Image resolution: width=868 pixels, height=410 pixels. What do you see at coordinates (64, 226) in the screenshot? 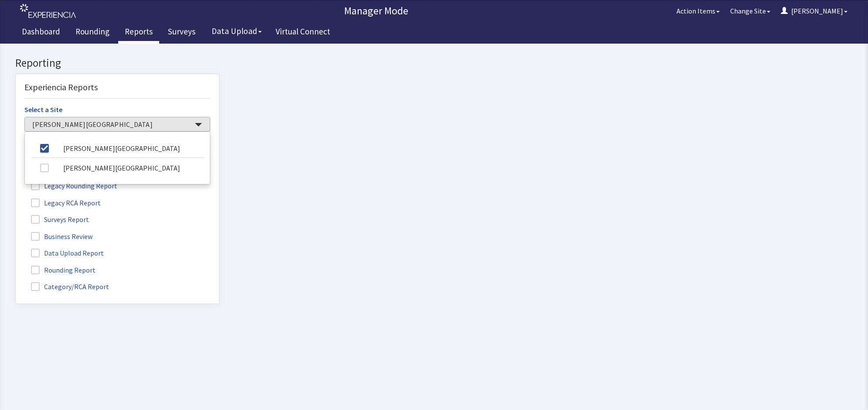
I see `label: Rounding Report` at bounding box center [64, 226].